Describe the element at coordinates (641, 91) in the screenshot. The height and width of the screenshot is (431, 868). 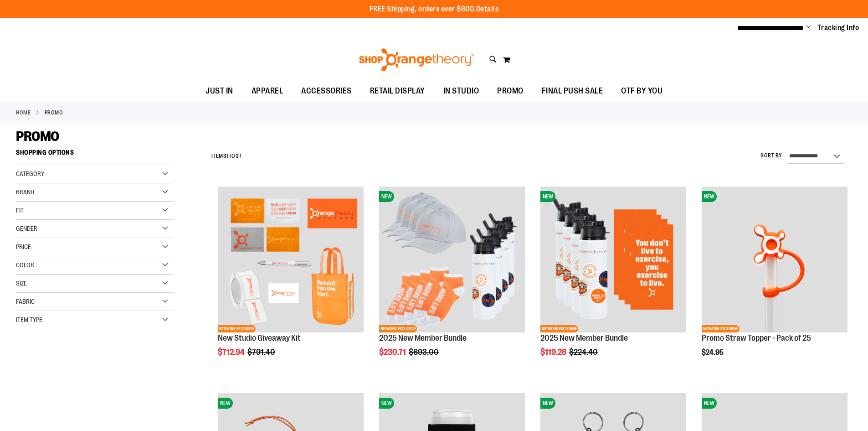
I see `span: OTF BY YOU` at that location.